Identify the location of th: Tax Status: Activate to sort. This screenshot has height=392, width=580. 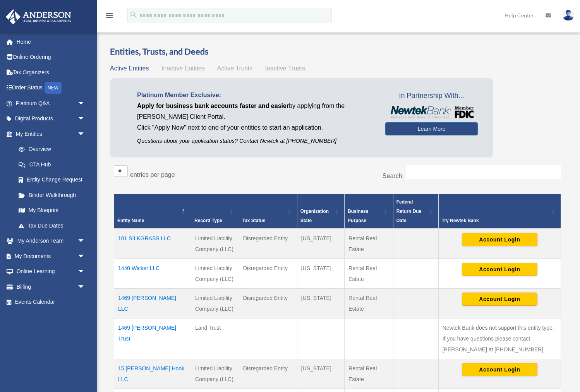
(268, 212).